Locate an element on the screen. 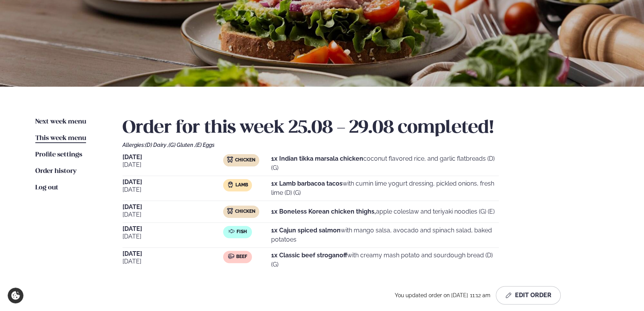 This screenshot has height=311, width=644. h2: Order for this week 25.08 - 29.08 completed! is located at coordinates (365, 128).